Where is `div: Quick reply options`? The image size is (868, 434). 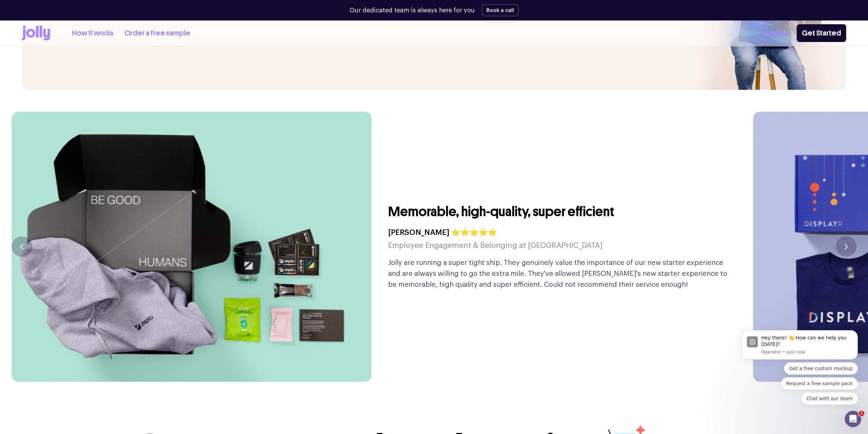
div: Quick reply options is located at coordinates (68, 59).